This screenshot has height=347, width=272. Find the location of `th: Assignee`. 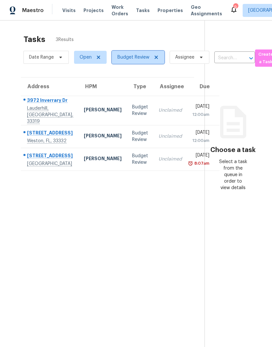

th: Assignee is located at coordinates (170, 87).